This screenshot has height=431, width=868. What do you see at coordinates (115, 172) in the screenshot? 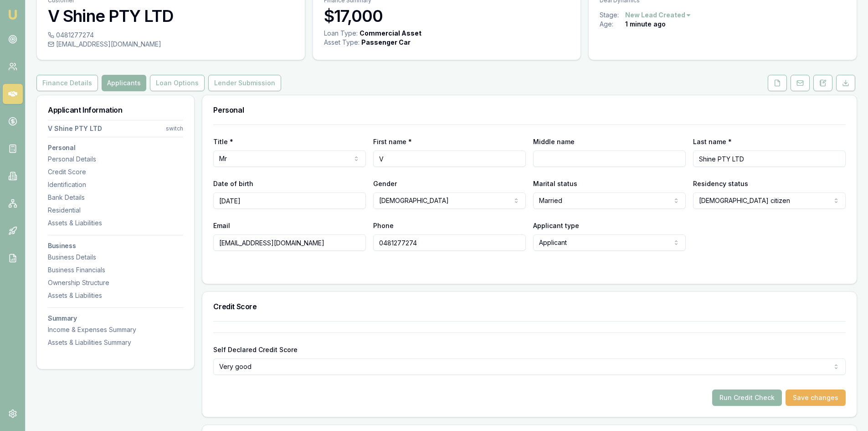
I see `div: Credit Score` at bounding box center [115, 172].